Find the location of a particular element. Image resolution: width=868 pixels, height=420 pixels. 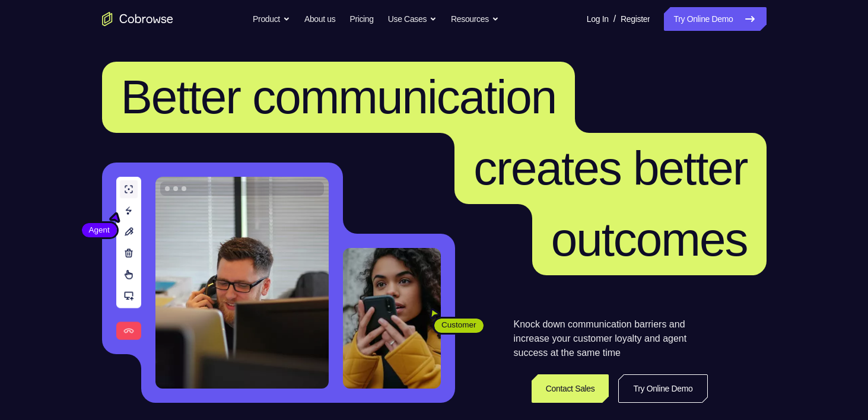

span: outcomes is located at coordinates (648, 239).